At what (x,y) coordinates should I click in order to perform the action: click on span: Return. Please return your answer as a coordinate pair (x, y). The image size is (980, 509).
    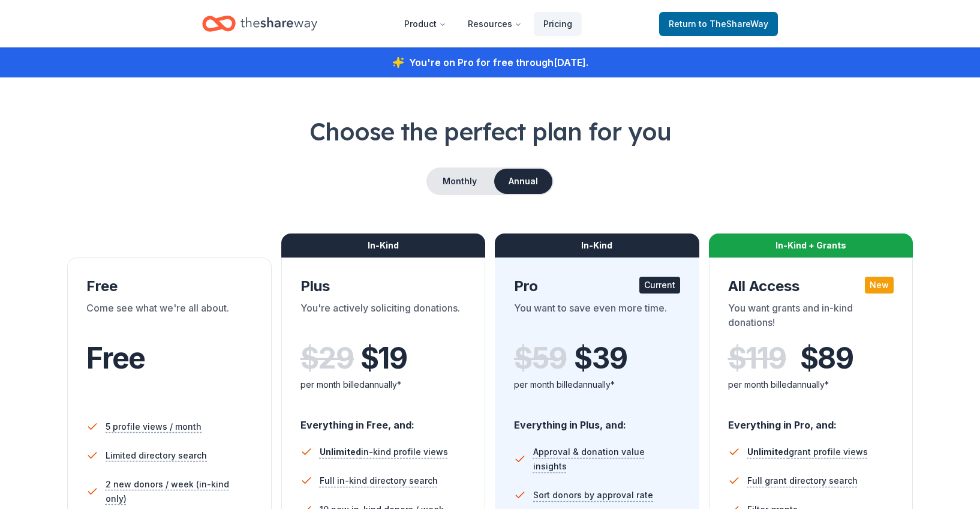
    Looking at the image, I should click on (719, 24).